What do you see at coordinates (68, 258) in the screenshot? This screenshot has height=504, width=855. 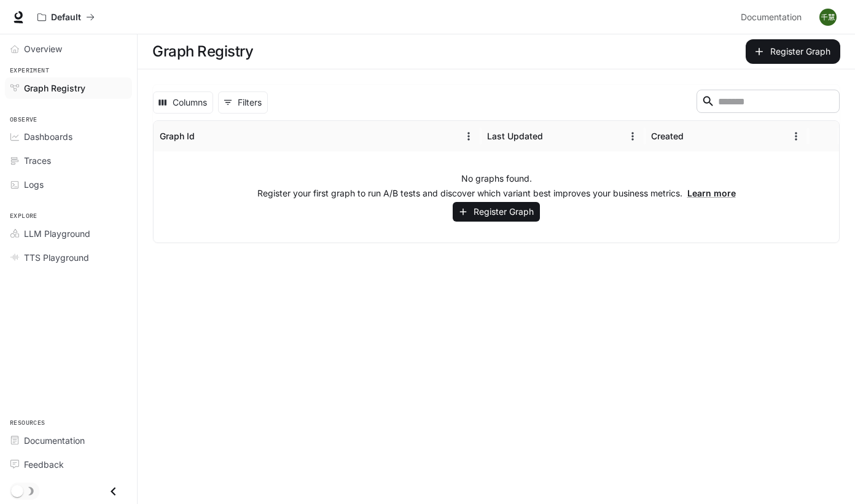 I see `a: TTS Playground` at bounding box center [68, 258].